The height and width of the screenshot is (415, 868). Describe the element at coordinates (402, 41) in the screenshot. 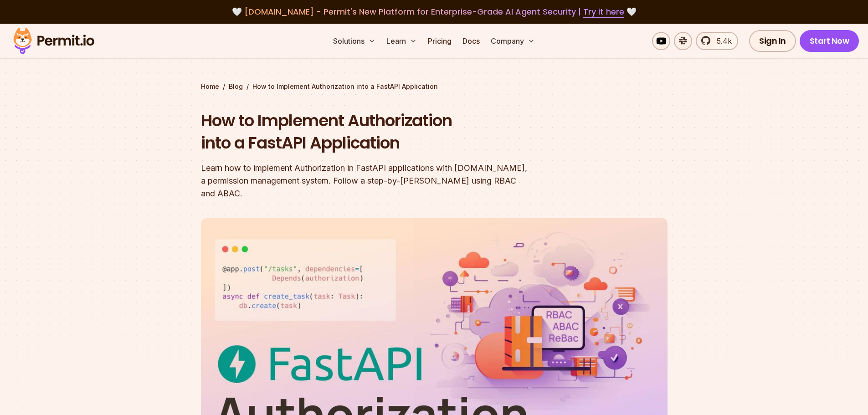

I see `button: Learn` at that location.